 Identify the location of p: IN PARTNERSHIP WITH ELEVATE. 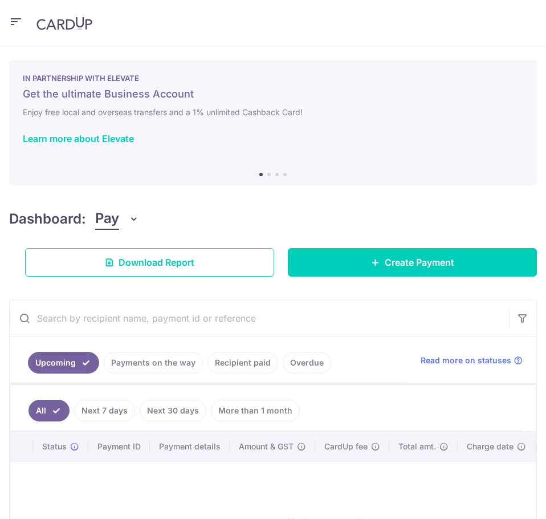
(273, 78).